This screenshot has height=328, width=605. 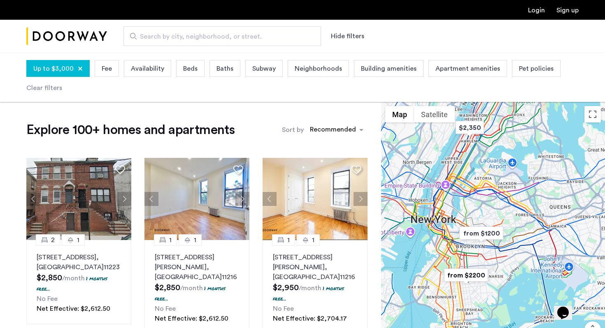 What do you see at coordinates (67, 36) in the screenshot?
I see `a: Cazamio Logo` at bounding box center [67, 36].